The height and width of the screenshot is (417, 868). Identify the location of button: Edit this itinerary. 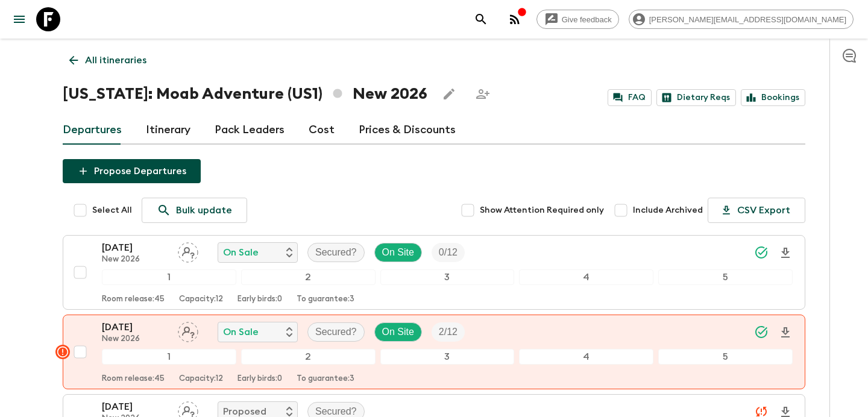
(449, 94).